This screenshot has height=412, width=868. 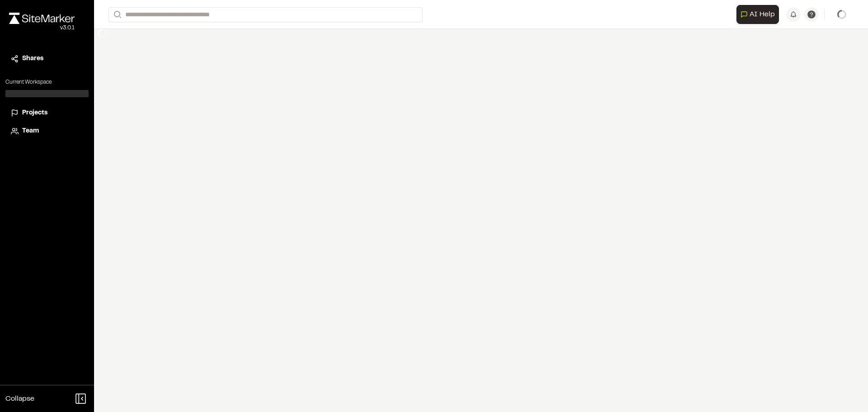 What do you see at coordinates (20, 398) in the screenshot?
I see `span: Collapse` at bounding box center [20, 398].